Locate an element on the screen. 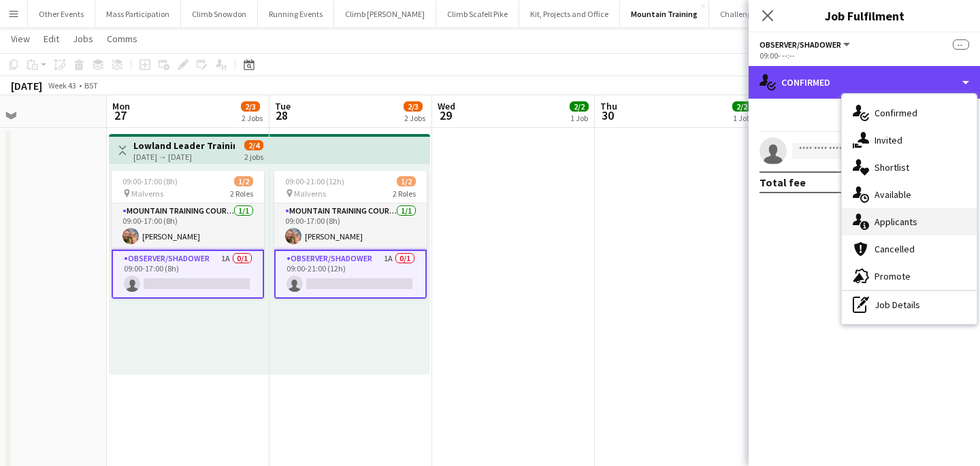 The height and width of the screenshot is (466, 980). div: 09:00-17:00 (8h)1/2 Malverns2 RolesMountain Training Course Director1/109:00-17:00 (8h)[PERSON_NA... is located at coordinates (188, 235).